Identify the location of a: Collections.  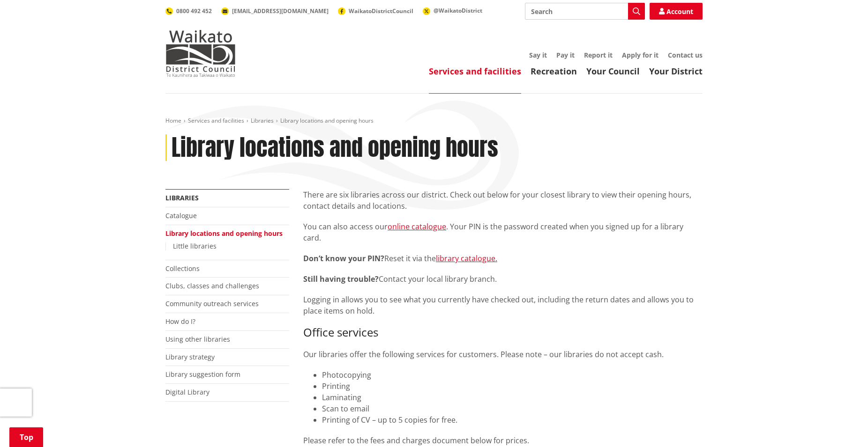
(182, 268).